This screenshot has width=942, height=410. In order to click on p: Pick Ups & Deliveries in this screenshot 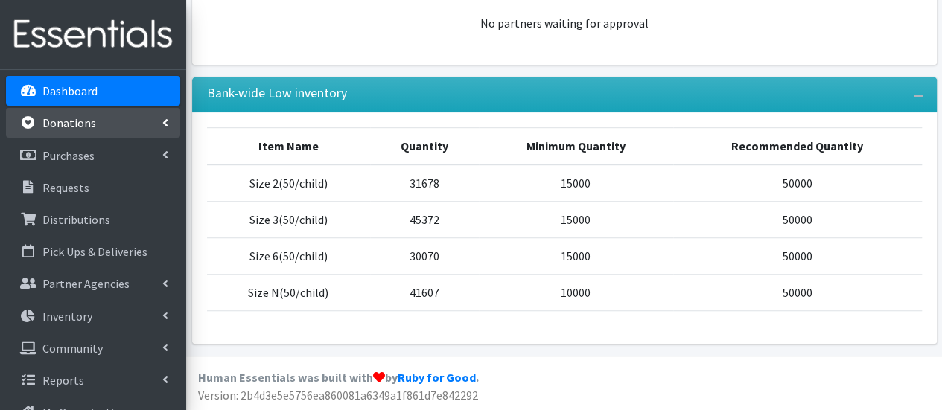, I will do `click(95, 252)`.